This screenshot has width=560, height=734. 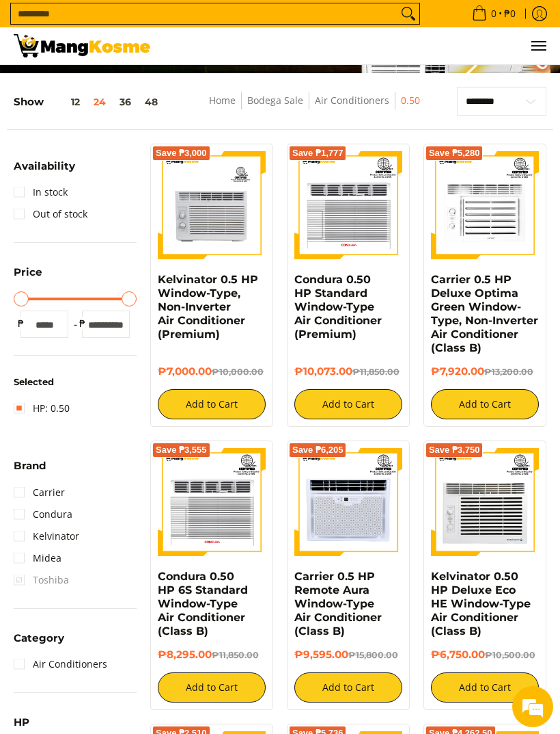 What do you see at coordinates (211, 655) in the screenshot?
I see `h6: ₱8,295.00` at bounding box center [211, 655].